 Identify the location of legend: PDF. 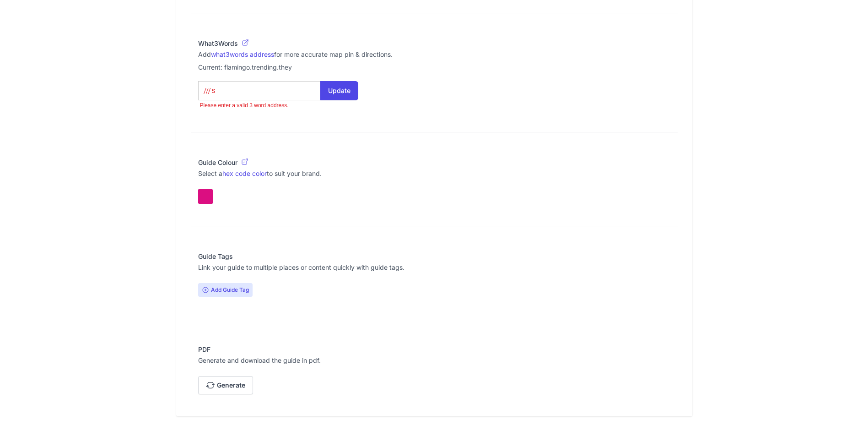
(434, 349).